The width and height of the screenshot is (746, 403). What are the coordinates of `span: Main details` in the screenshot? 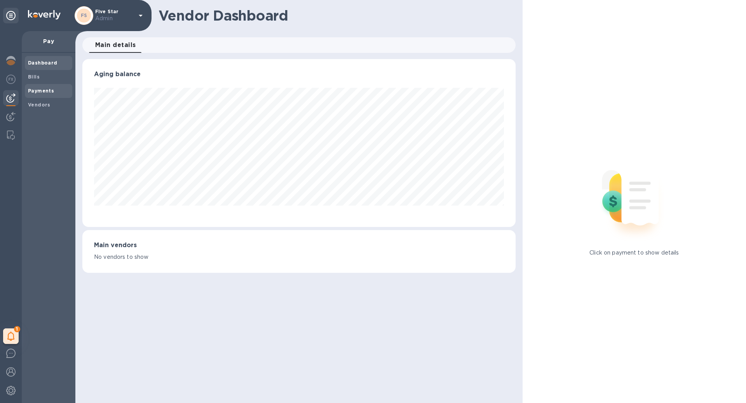 It's located at (115, 45).